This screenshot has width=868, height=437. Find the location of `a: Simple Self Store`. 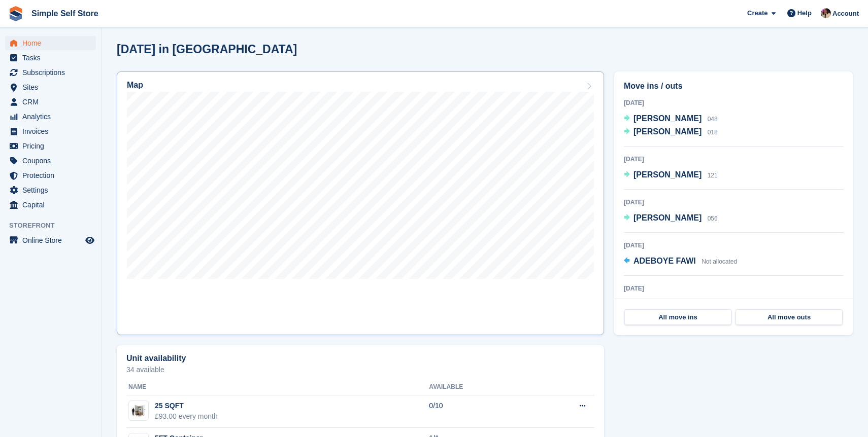

a: Simple Self Store is located at coordinates (65, 13).